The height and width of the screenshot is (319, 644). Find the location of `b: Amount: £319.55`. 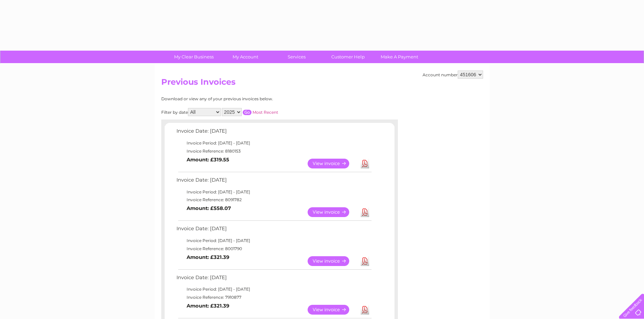

b: Amount: £319.55 is located at coordinates (208, 160).